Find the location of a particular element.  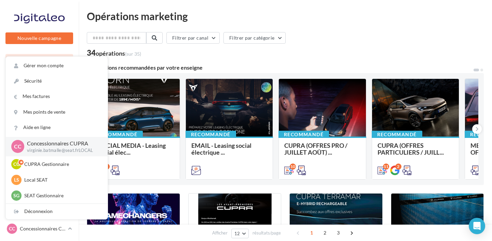

a: Opérations is located at coordinates (39, 61).